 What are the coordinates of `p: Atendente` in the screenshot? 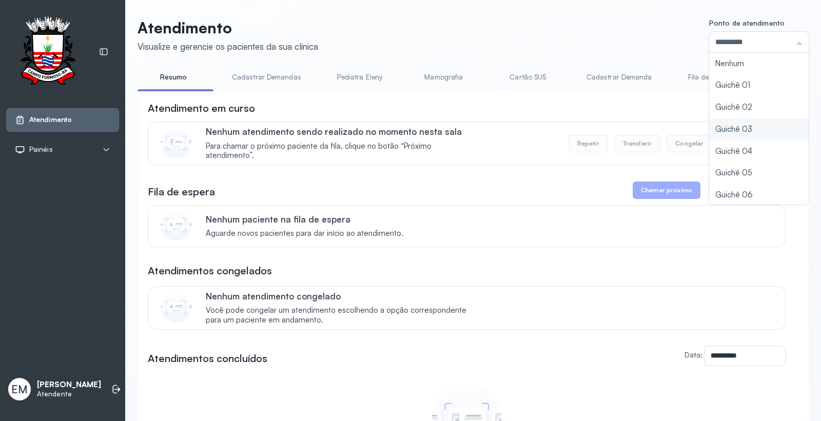 It's located at (69, 394).